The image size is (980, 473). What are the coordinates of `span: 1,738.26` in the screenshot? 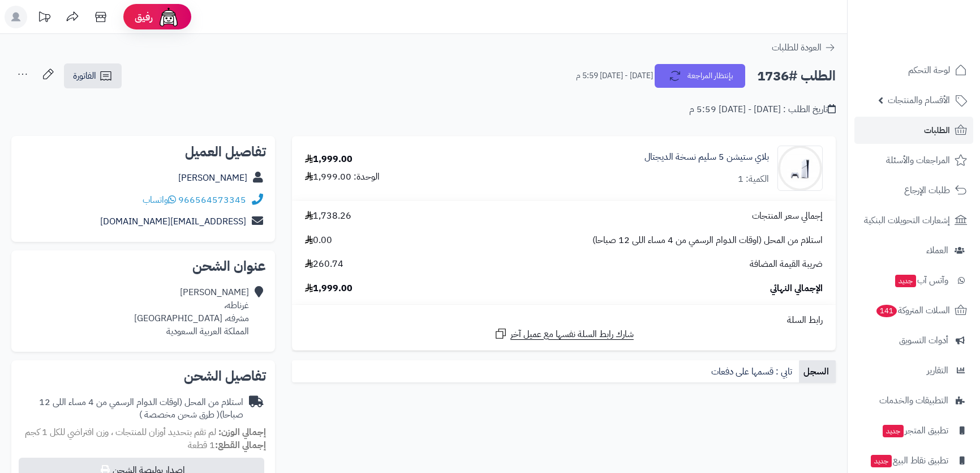 It's located at (328, 216).